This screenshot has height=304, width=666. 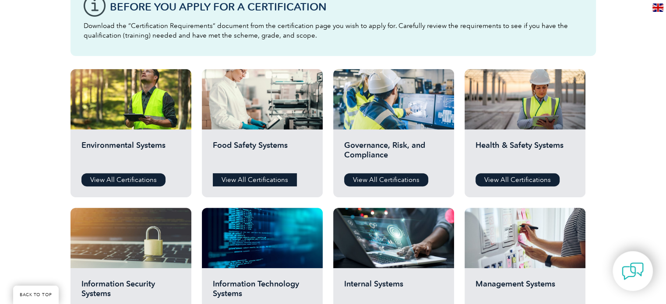 What do you see at coordinates (333, 31) in the screenshot?
I see `p: Download the “Certification Requirements” document from the certification page you wish to apply ...` at bounding box center [333, 31].